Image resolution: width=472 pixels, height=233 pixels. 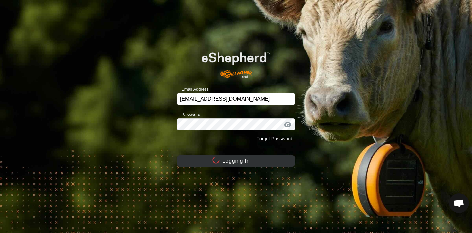 What do you see at coordinates (274, 139) in the screenshot?
I see `a: Forgot Password` at bounding box center [274, 139].